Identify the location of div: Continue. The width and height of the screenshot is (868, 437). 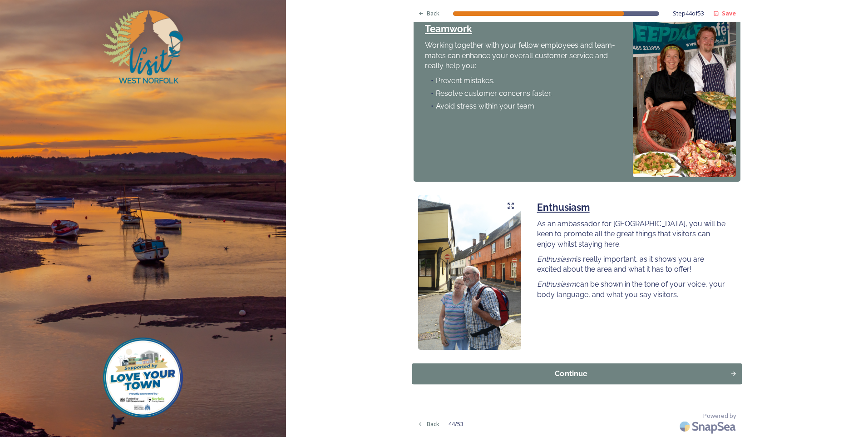
(571, 373).